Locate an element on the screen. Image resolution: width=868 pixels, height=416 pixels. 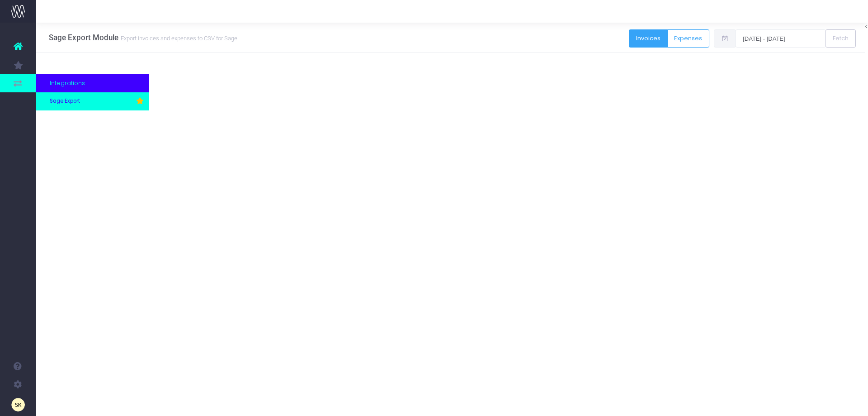
button: Invoices is located at coordinates (648, 38).